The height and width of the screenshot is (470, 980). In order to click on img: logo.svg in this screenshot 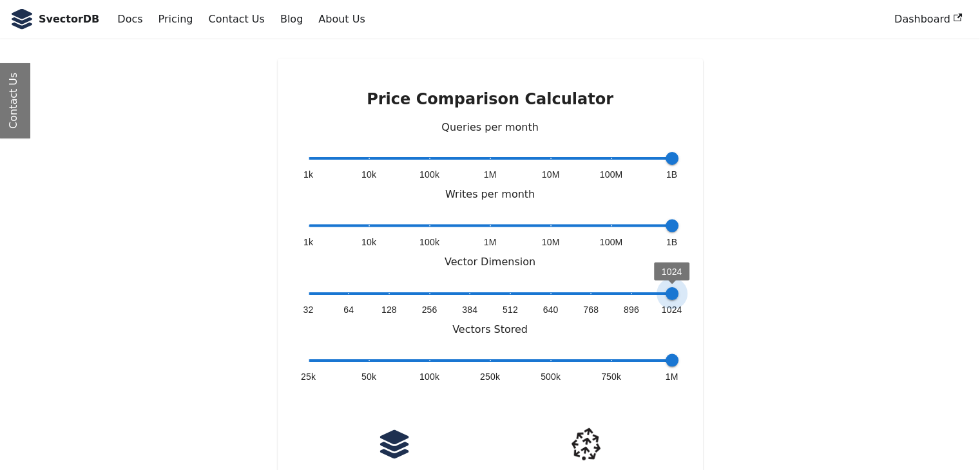, I will do `click(394, 444)`.